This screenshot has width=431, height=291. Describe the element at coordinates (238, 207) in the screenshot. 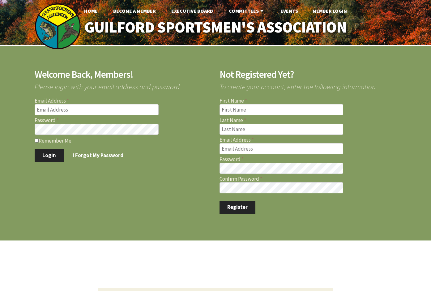

I see `button: Register` at that location.